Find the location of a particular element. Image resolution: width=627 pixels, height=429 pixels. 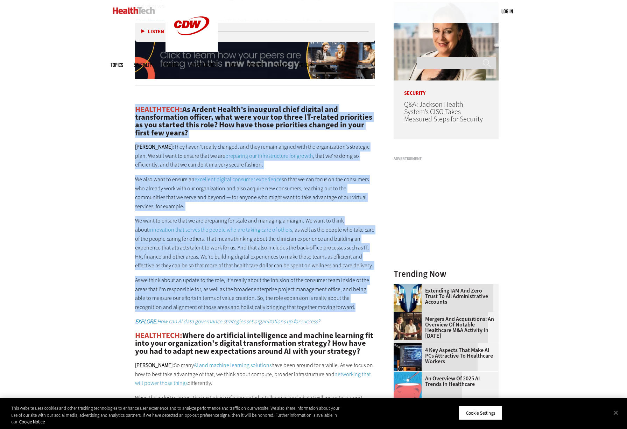

p: When the industry enters the next phase of augmented intelligence and what it will mean to suppor... is located at coordinates (255, 411).